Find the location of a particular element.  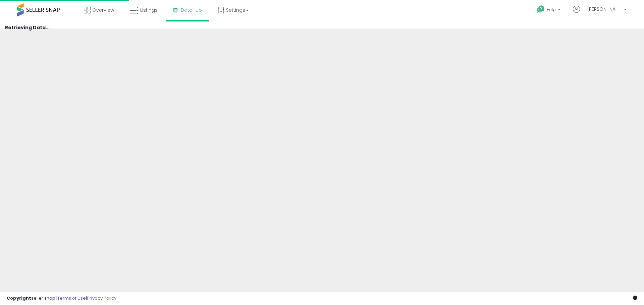

span: DataHub is located at coordinates (191, 10).